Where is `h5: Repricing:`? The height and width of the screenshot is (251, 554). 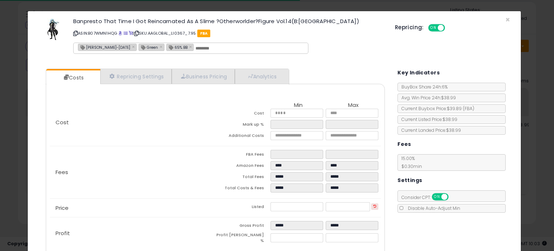
h5: Repricing: is located at coordinates (410, 27).